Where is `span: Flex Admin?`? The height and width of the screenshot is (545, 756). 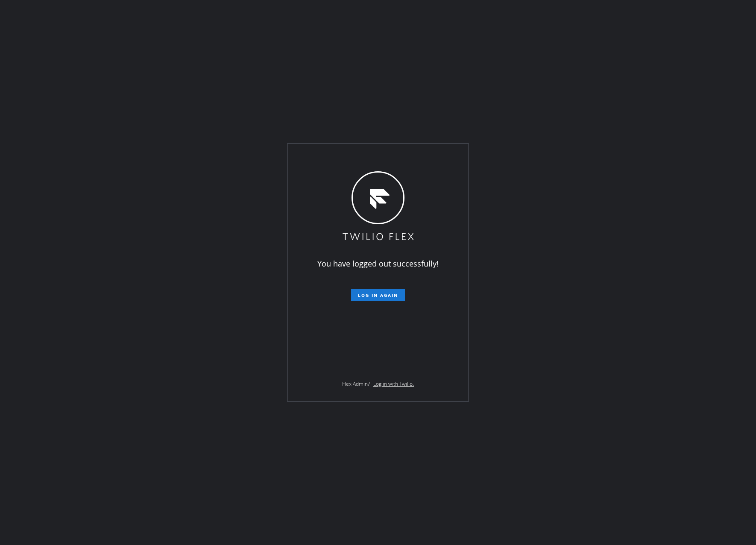
span: Flex Admin? is located at coordinates (356, 384).